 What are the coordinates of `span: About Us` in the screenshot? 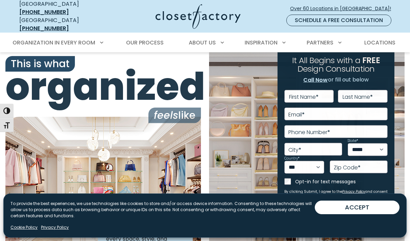 It's located at (202, 42).